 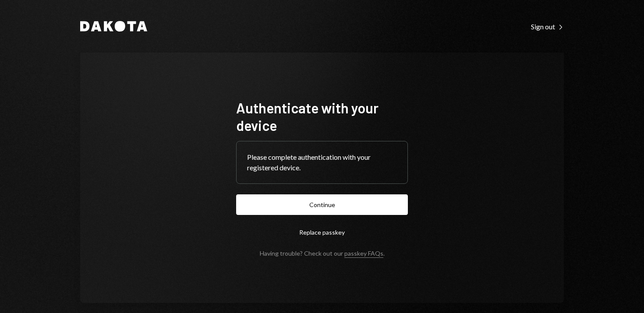 I want to click on div: Having trouble? Check out our ., so click(x=322, y=253).